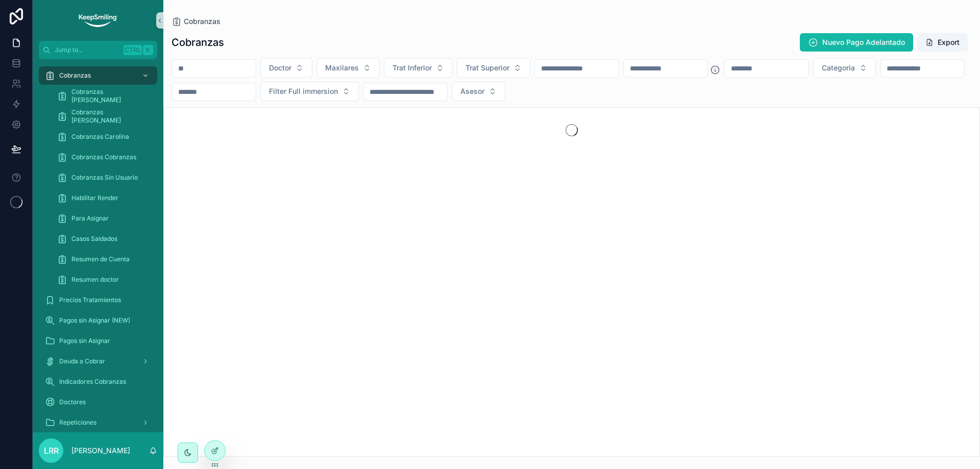 The height and width of the screenshot is (469, 980). I want to click on span: Categoria, so click(839, 68).